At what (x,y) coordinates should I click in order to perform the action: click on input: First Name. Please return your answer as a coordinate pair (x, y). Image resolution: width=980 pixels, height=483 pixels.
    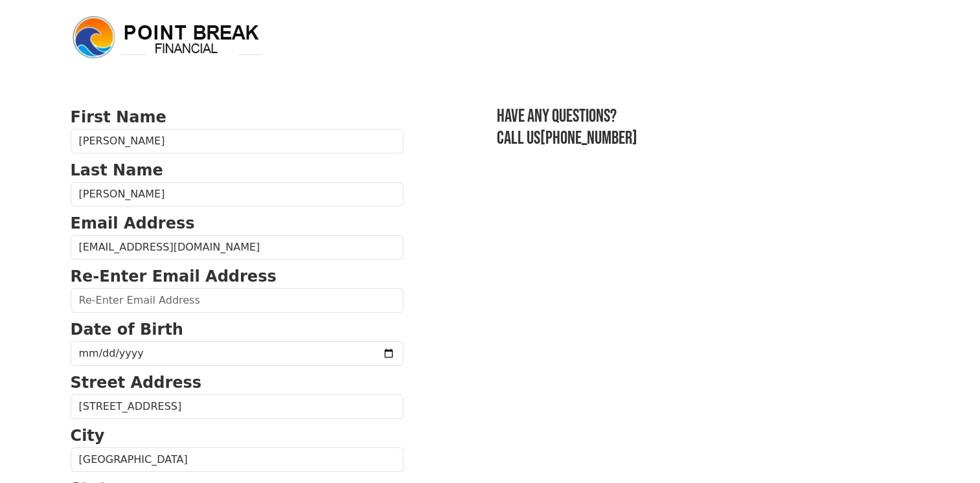
    Looking at the image, I should click on (237, 141).